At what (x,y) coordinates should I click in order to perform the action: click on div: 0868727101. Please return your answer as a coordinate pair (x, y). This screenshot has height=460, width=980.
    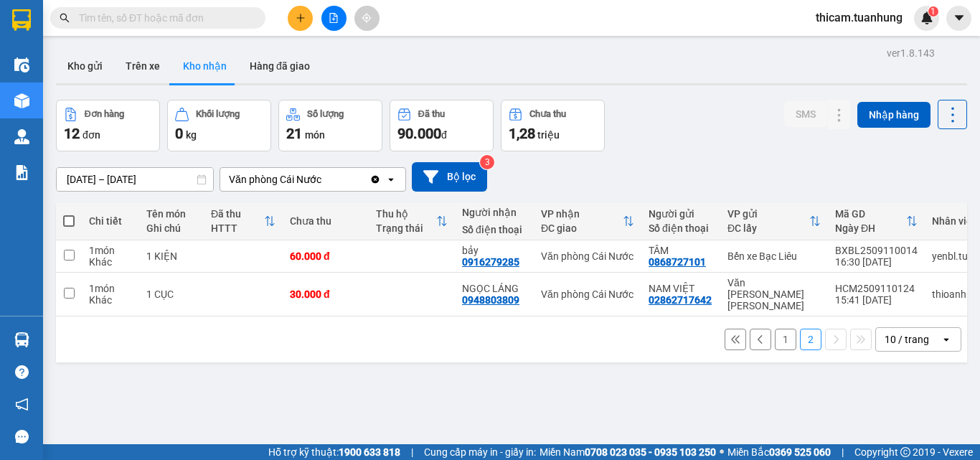
    Looking at the image, I should click on (678, 262).